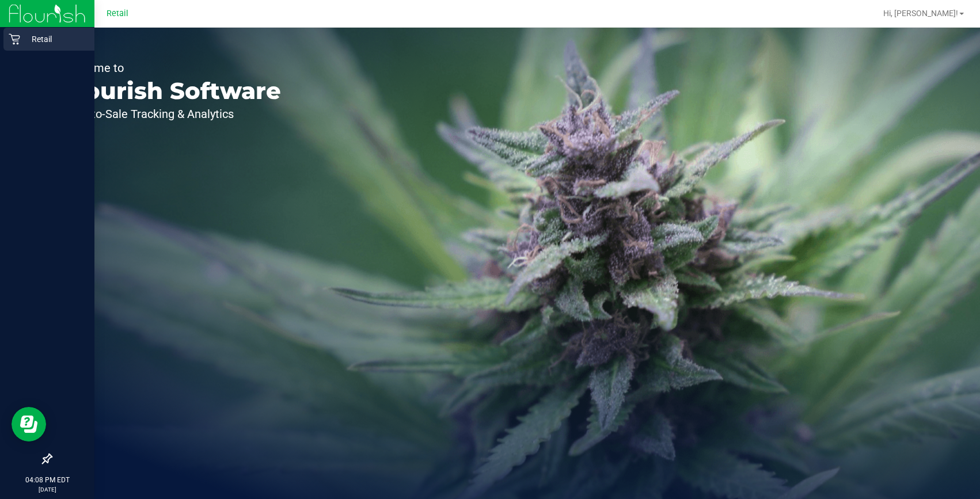  What do you see at coordinates (172, 91) in the screenshot?
I see `p: Flourish Software` at bounding box center [172, 91].